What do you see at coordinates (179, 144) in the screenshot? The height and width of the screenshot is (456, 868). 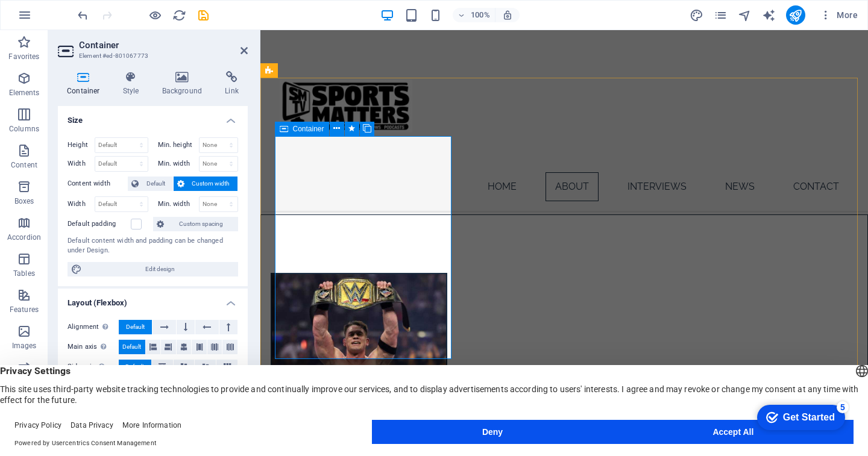 I see `label: Min. height` at bounding box center [179, 144].